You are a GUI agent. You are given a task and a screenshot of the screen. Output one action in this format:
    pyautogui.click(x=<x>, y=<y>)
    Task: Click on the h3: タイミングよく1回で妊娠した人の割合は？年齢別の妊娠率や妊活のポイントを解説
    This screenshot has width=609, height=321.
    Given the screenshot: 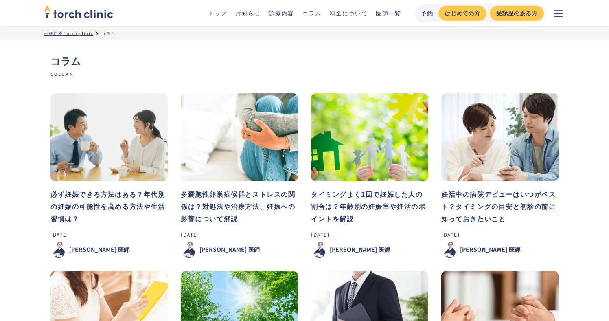 What is the action you would take?
    pyautogui.click(x=370, y=206)
    